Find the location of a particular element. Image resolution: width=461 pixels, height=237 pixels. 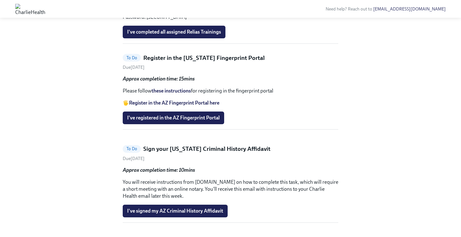

button: I've signed my AZ Criminal History Affidavit is located at coordinates (175, 211).